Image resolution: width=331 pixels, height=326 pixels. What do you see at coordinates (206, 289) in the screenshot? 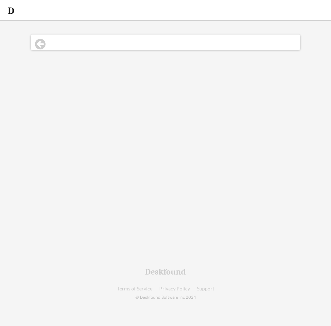
I see `a: Support` at bounding box center [206, 289].